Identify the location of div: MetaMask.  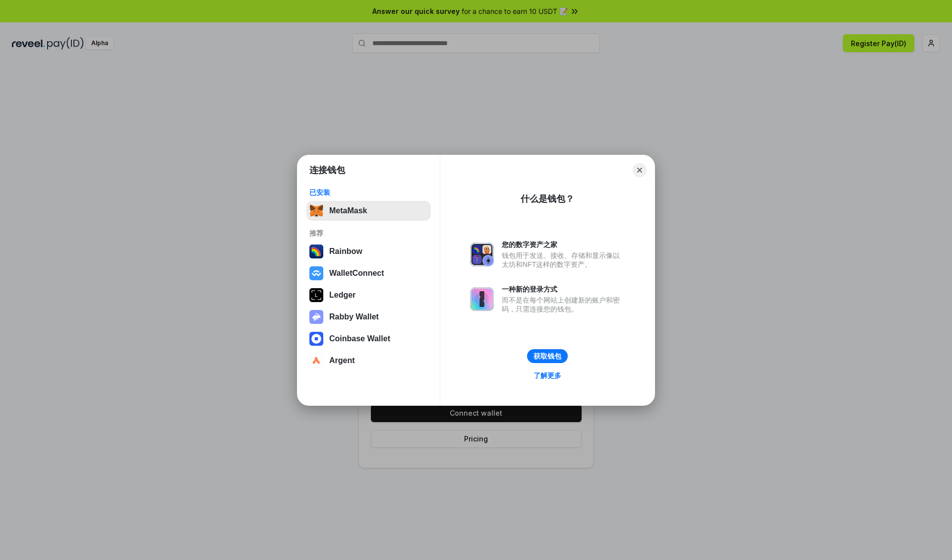
(348, 211).